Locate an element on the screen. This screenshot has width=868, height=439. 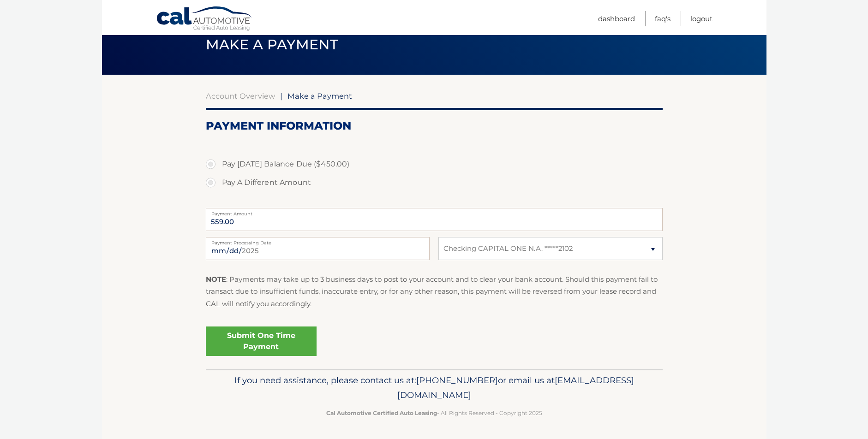
input: Payment Amount is located at coordinates (434, 220).